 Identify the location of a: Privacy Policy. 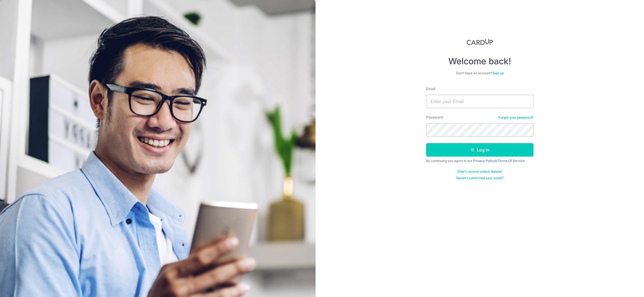
(484, 161).